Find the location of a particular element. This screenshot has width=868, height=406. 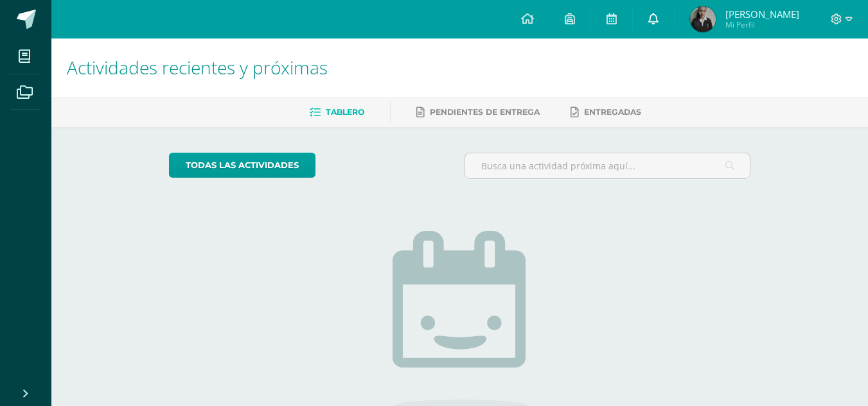

span: Pendientes de entrega is located at coordinates (484, 111).